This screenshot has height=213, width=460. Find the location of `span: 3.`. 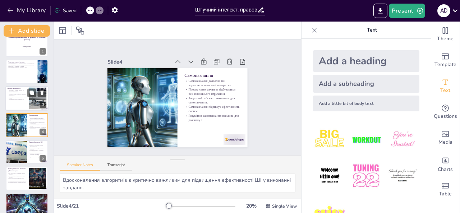

span: 3. is located at coordinates (27, 47).